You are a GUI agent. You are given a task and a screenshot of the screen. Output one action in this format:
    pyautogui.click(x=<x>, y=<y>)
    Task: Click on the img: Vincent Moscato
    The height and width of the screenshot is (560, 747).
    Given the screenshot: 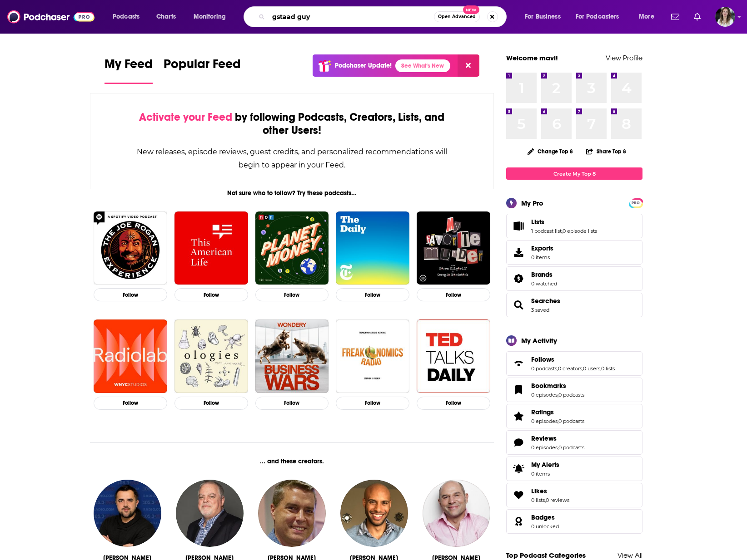 What is the action you would take?
    pyautogui.click(x=456, y=514)
    